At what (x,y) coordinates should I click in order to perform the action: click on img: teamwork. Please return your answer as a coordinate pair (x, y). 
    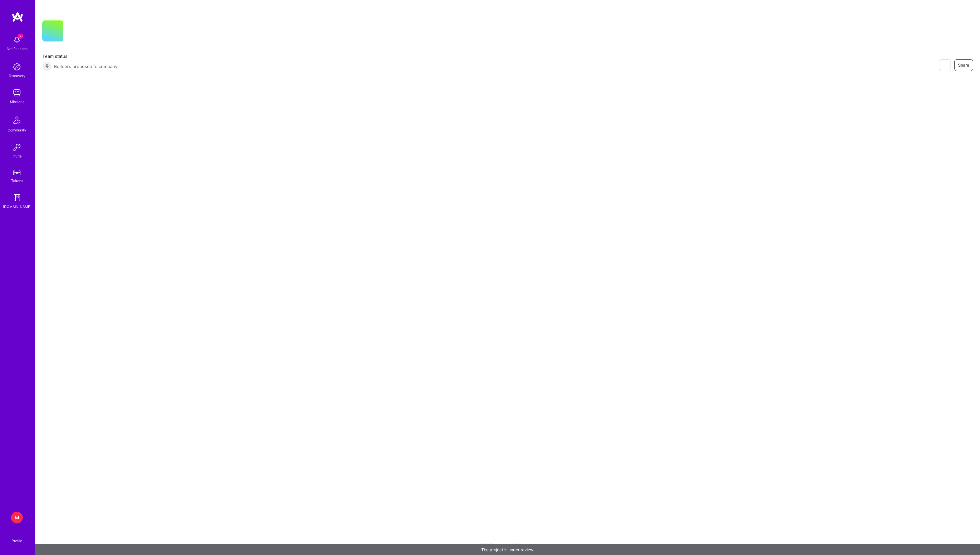
    Looking at the image, I should click on (17, 93).